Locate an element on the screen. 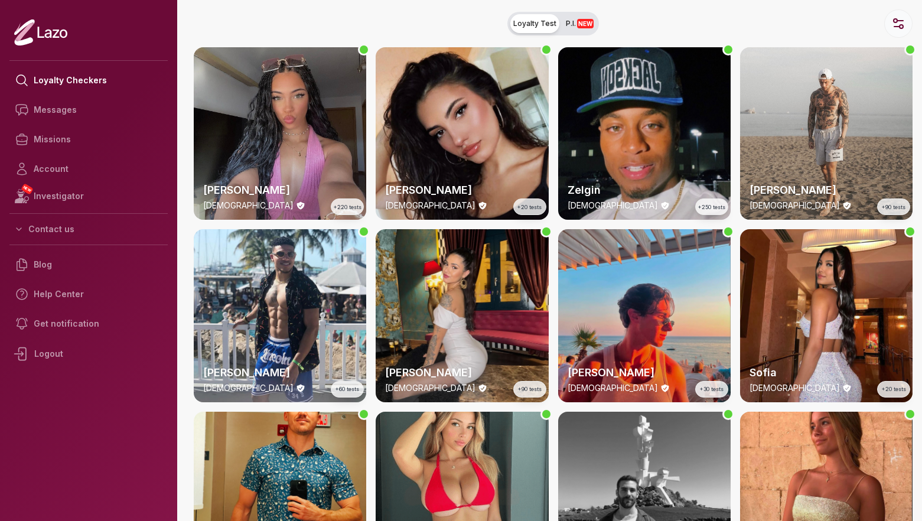 The width and height of the screenshot is (922, 521). a: Loyalty Checkers is located at coordinates (89, 80).